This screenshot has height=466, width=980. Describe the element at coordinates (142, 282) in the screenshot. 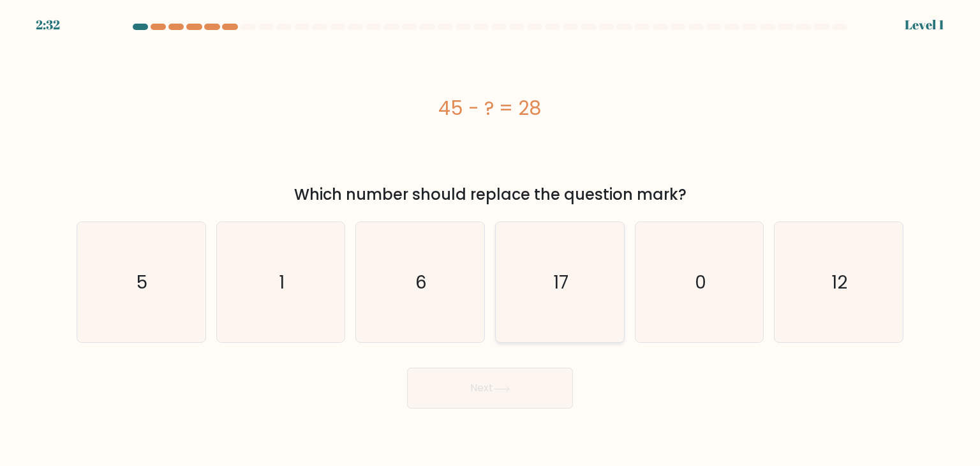

I see `text: 5` at that location.